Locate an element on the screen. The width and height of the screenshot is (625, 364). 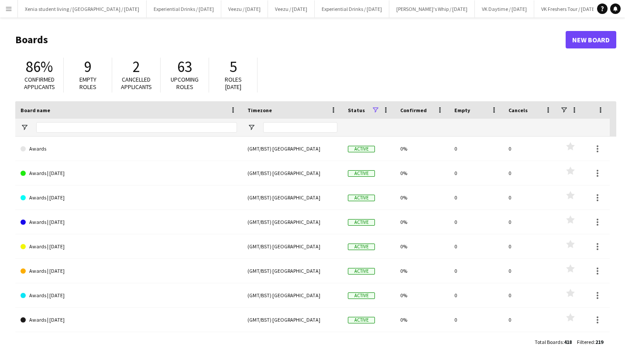
span: Confirmed is located at coordinates (413, 110).